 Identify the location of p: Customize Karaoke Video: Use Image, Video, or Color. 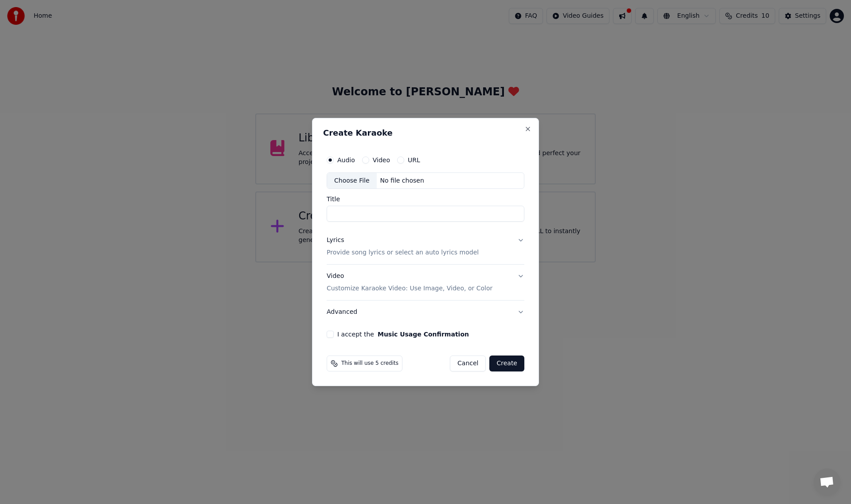
(410, 289).